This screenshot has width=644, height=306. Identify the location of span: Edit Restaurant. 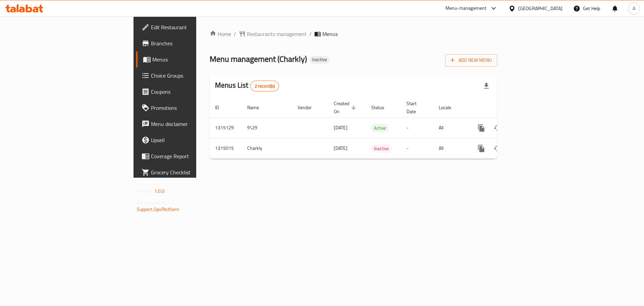
(193, 27).